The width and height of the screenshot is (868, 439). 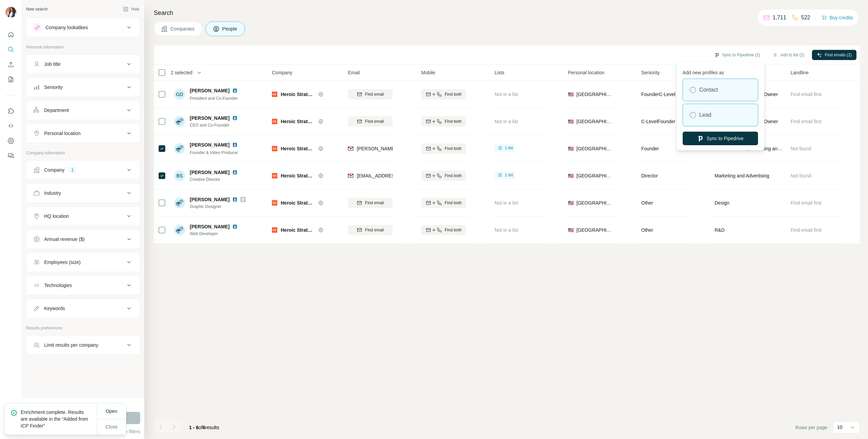 What do you see at coordinates (834, 55) in the screenshot?
I see `button: Find emails (2)` at bounding box center [834, 55].